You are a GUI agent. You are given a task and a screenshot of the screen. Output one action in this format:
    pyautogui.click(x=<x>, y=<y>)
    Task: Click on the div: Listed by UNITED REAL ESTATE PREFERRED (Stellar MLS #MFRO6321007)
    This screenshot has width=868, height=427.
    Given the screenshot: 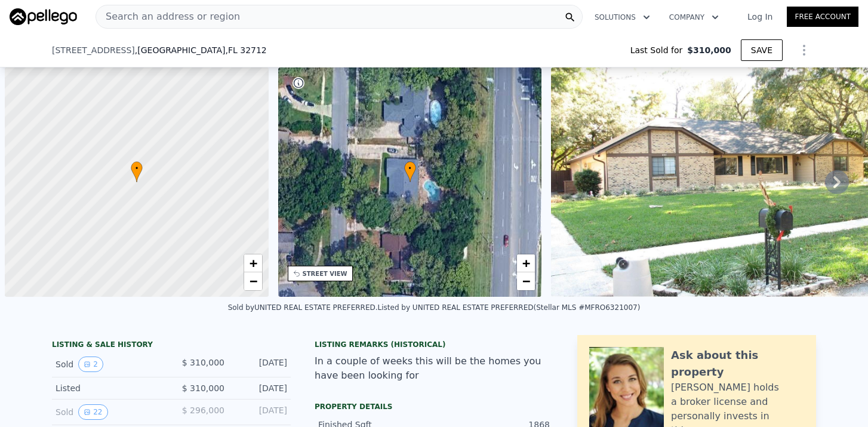 What is the action you would take?
    pyautogui.click(x=509, y=308)
    